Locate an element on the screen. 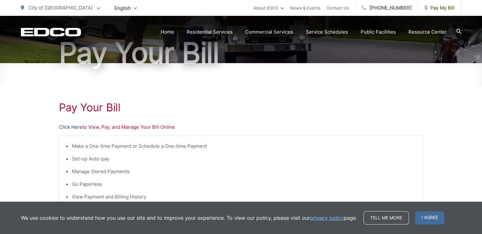 The image size is (482, 234). li: Make a One-time Payment or Schedule a One-time Payment is located at coordinates (244, 146).